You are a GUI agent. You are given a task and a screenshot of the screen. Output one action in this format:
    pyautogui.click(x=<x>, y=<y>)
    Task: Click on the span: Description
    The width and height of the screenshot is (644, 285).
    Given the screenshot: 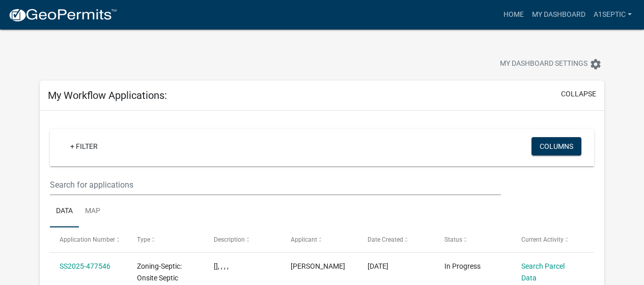 What is the action you would take?
    pyautogui.click(x=229, y=240)
    